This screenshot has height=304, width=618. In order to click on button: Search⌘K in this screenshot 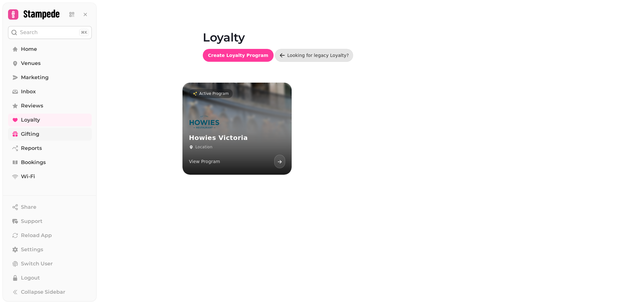, I will do `click(50, 33)`.